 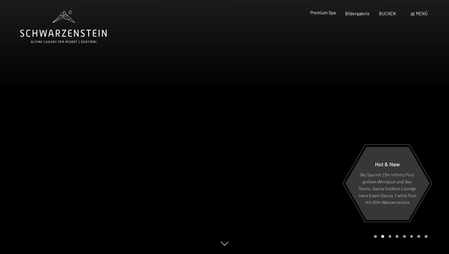 I want to click on span: Menü, so click(x=422, y=13).